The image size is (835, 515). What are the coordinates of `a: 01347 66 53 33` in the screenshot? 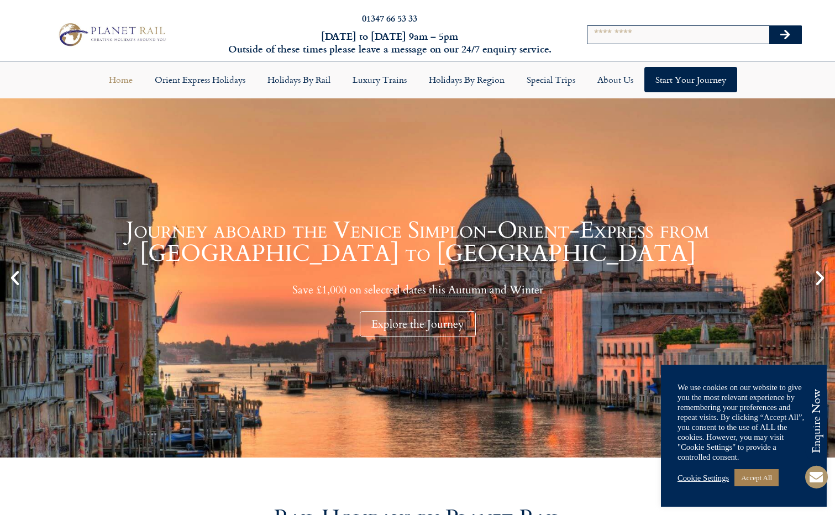 It's located at (390, 18).